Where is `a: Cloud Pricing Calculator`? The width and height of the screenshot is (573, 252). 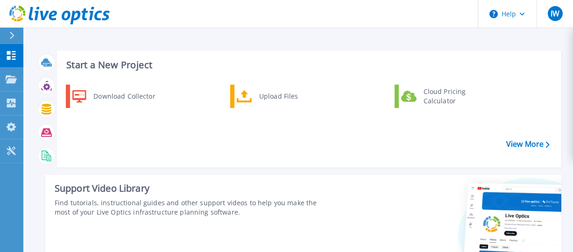 a: Cloud Pricing Calculator is located at coordinates (442, 96).